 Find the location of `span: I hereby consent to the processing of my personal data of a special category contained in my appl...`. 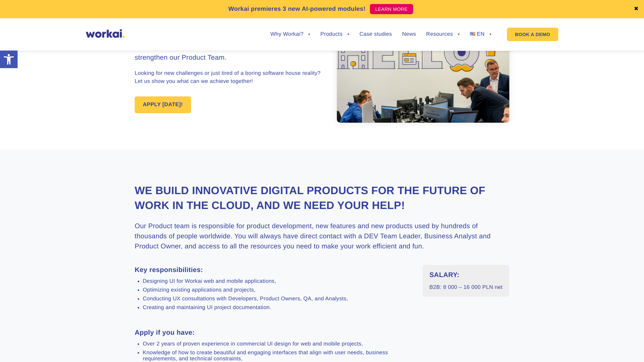

span: I hereby consent to the processing of my personal data of a special category contained in my appl... is located at coordinates (158, 141).